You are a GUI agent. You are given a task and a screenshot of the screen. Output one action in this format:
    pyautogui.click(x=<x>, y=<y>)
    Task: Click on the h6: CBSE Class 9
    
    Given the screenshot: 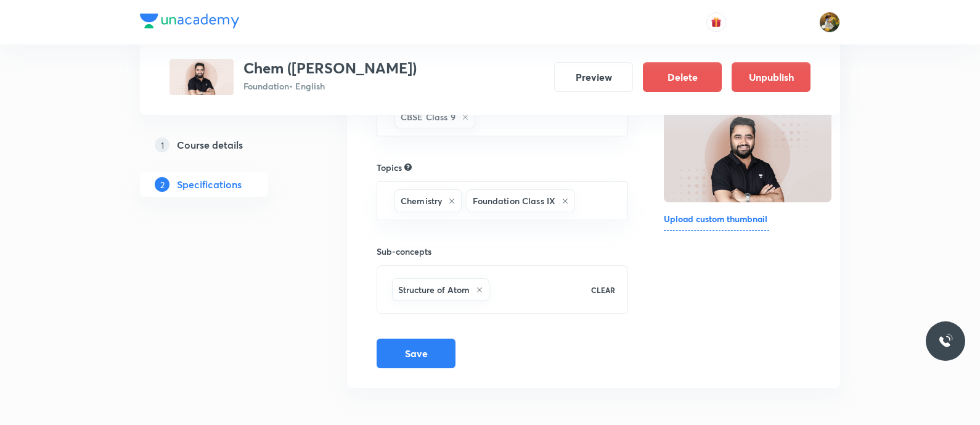 What is the action you would take?
    pyautogui.click(x=428, y=117)
    